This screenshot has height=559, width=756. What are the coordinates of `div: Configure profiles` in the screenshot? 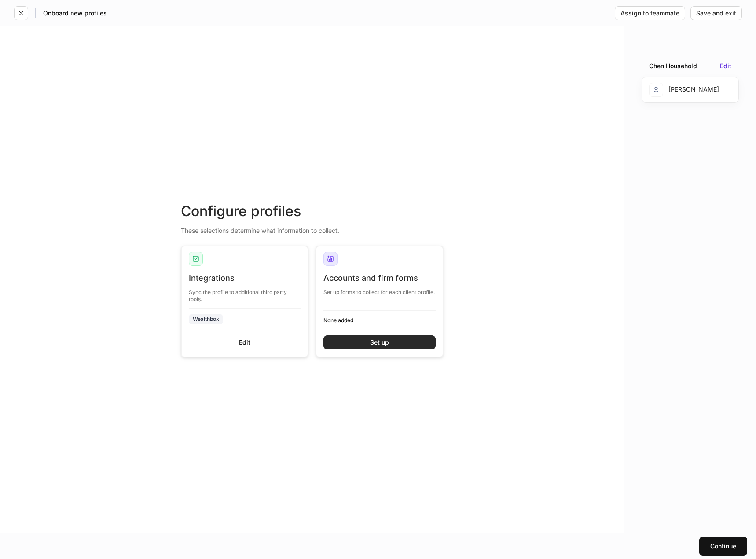 It's located at (312, 211).